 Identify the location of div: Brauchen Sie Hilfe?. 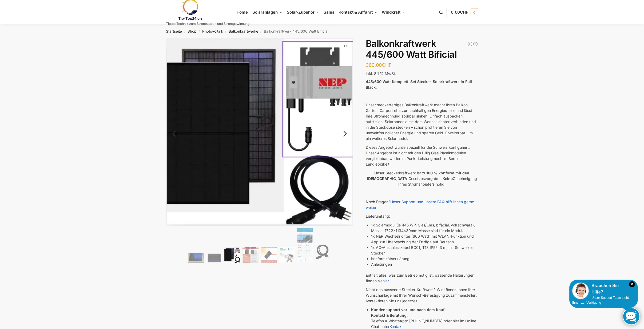
(604, 289).